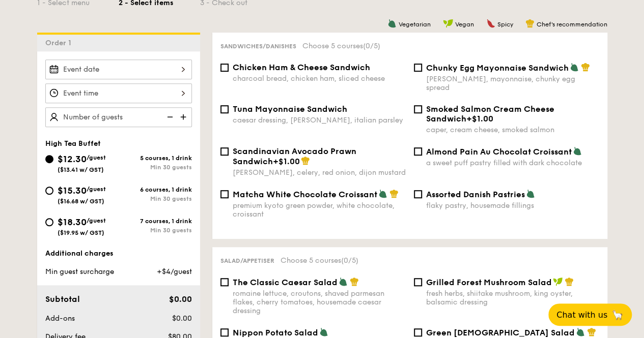 The height and width of the screenshot is (338, 644). What do you see at coordinates (295, 156) in the screenshot?
I see `span: Scandinavian Avocado Prawn Sandwich` at bounding box center [295, 156].